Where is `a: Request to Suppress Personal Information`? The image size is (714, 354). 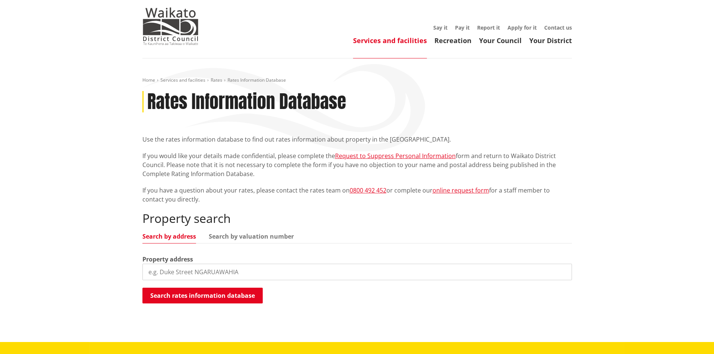 a: Request to Suppress Personal Information is located at coordinates (396, 156).